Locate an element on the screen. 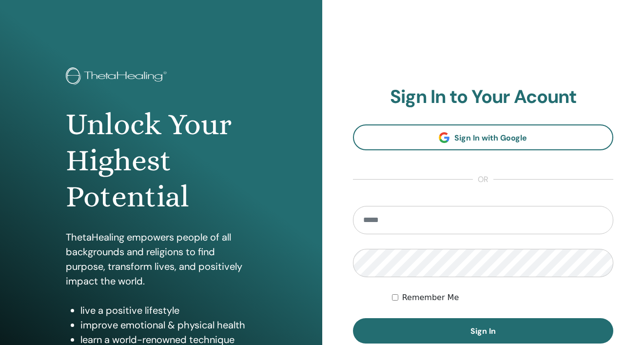 The width and height of the screenshot is (644, 345). label: Remember Me is located at coordinates (431, 298).